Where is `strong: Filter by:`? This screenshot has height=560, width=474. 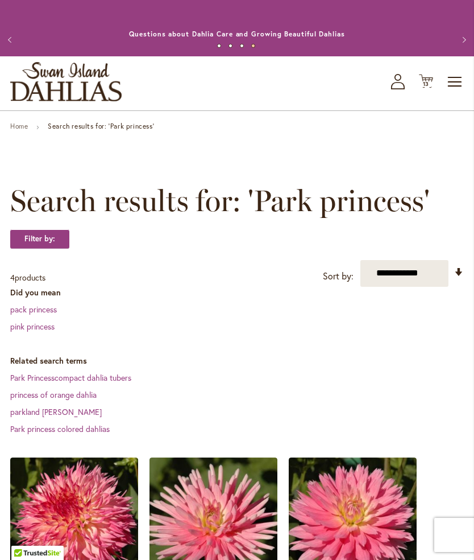
strong: Filter by: is located at coordinates (40, 239).